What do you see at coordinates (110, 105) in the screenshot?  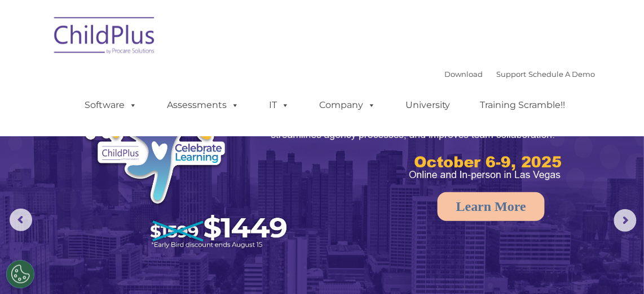 I see `a: Software` at bounding box center [110, 105].